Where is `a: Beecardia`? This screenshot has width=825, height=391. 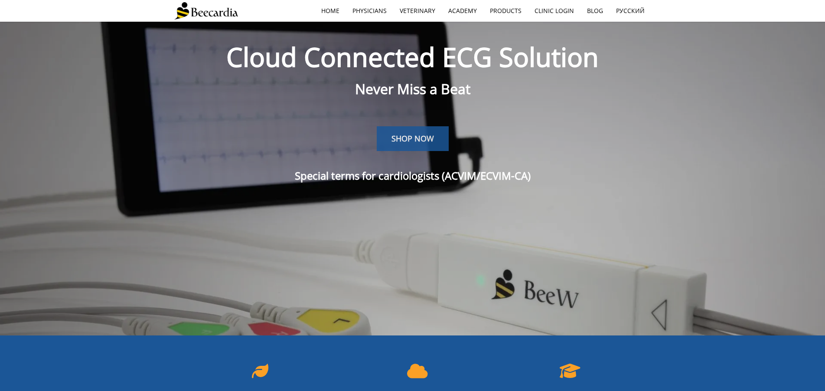 a: Beecardia is located at coordinates (206, 11).